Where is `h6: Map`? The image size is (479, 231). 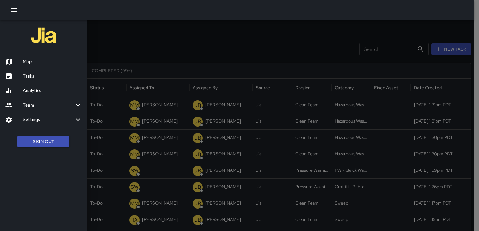 h6: Map is located at coordinates (52, 62).